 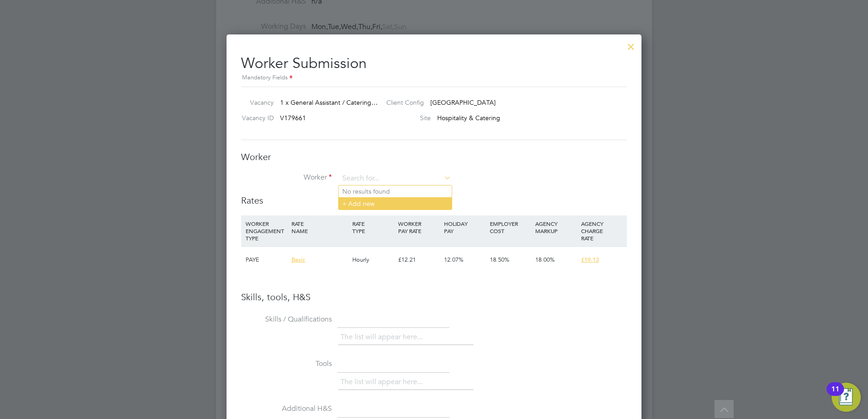 What do you see at coordinates (454, 259) in the screenshot?
I see `span: 12.07%` at bounding box center [454, 259].